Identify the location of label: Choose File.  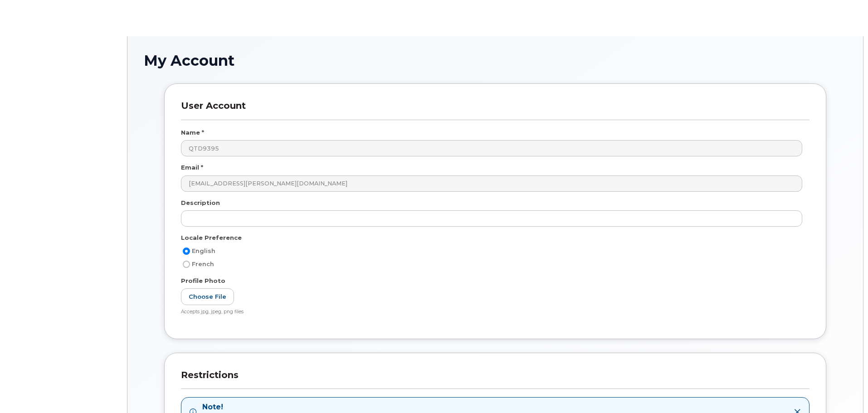
(207, 296).